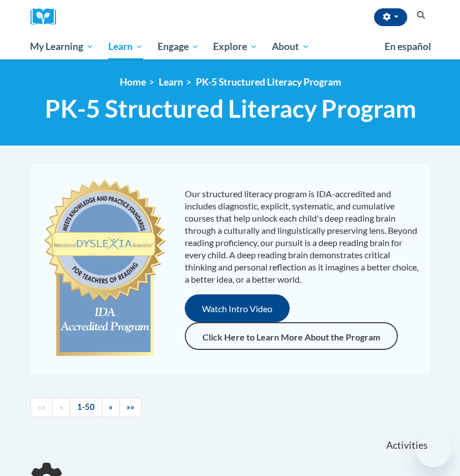 This screenshot has width=460, height=476. I want to click on span: My Learning, so click(62, 47).